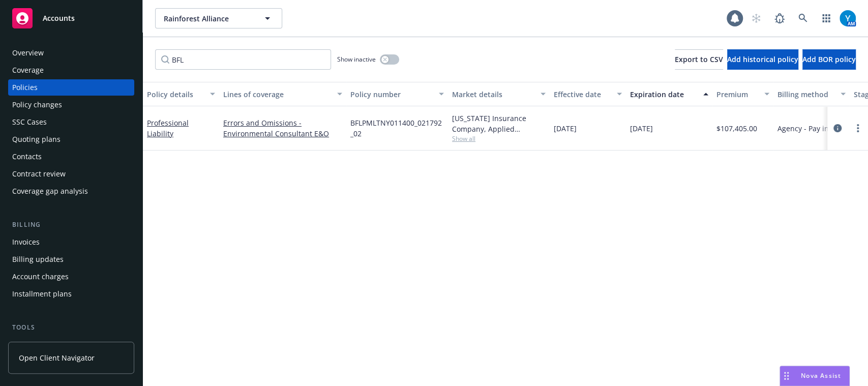 This screenshot has width=868, height=386. Describe the element at coordinates (181, 94) in the screenshot. I see `button: Policy details` at that location.